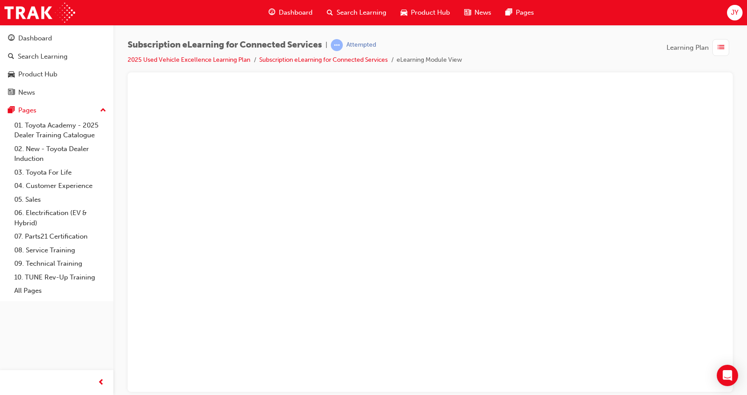  What do you see at coordinates (60, 173) in the screenshot?
I see `a: 03. Toyota For Life` at bounding box center [60, 173].